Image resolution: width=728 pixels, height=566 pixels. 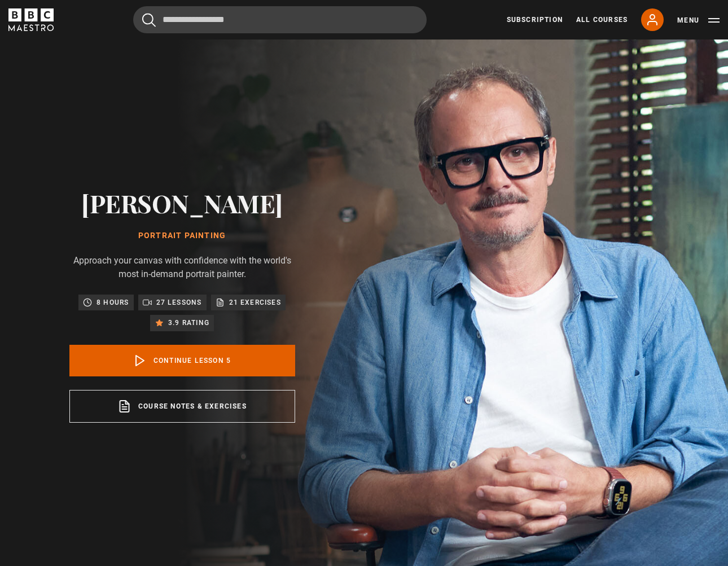 I want to click on a: BBC Maestro, so click(x=31, y=20).